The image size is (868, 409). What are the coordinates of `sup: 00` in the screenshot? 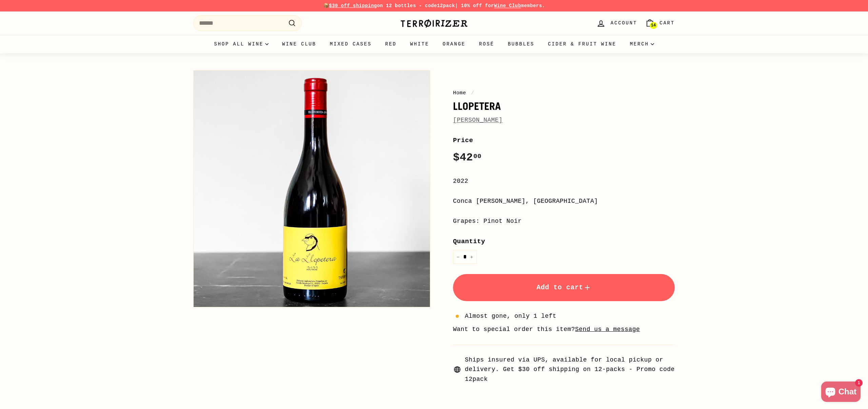 It's located at (477, 157).